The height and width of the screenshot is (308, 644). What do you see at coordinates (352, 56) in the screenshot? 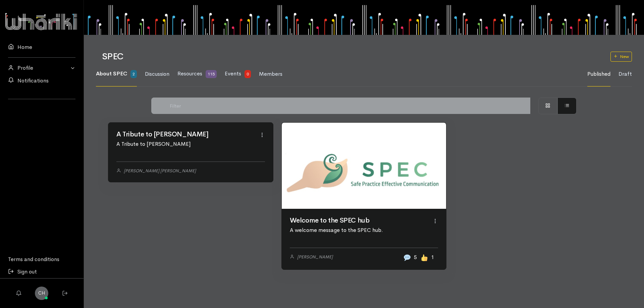
I see `h1: SPEC` at bounding box center [352, 56].